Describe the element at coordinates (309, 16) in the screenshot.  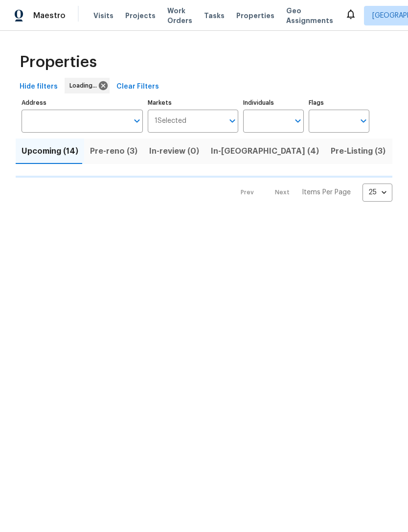
I see `span: Geo Assignments` at that location.